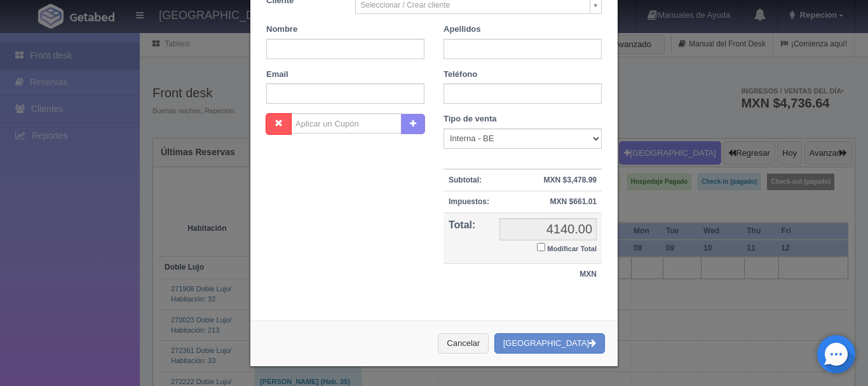 This screenshot has height=386, width=868. What do you see at coordinates (462, 29) in the screenshot?
I see `label: Apellidos` at bounding box center [462, 29].